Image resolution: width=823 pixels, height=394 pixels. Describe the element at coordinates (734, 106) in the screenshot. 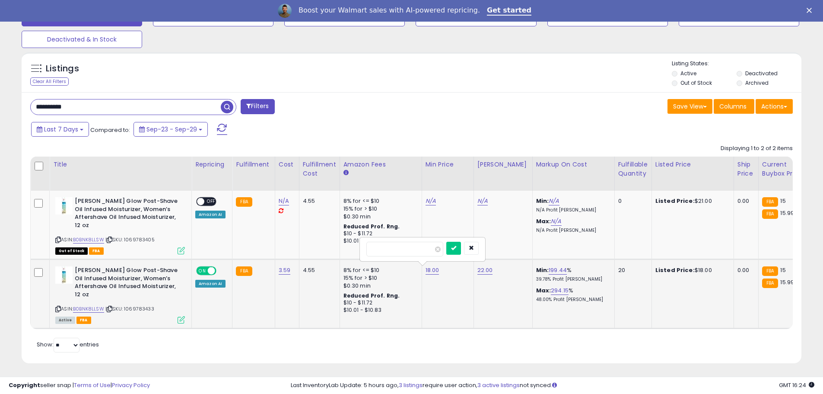

I see `button: Columns` at that location.